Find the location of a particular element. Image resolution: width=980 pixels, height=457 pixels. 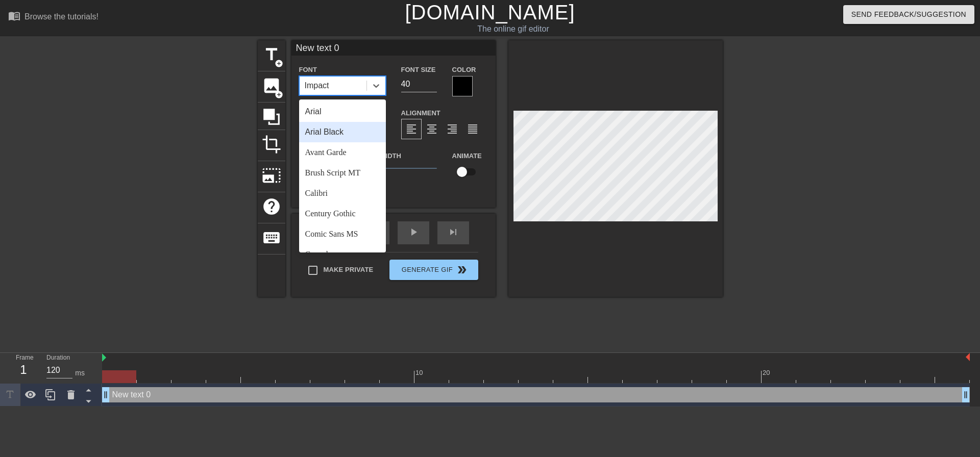

span: Make Private is located at coordinates (349, 270).